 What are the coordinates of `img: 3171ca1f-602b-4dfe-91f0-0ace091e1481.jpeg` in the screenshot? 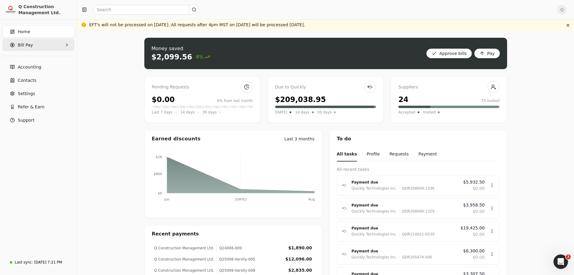 It's located at (11, 10).